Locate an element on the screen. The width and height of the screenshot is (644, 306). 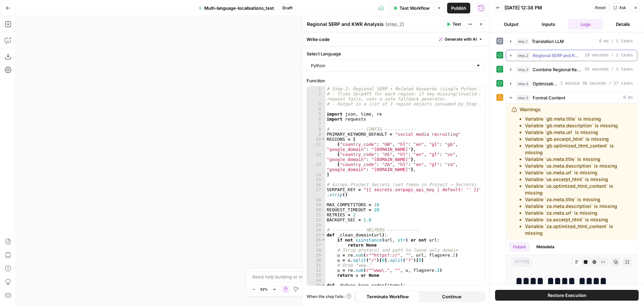
div: 4 is located at coordinates (316, 109).